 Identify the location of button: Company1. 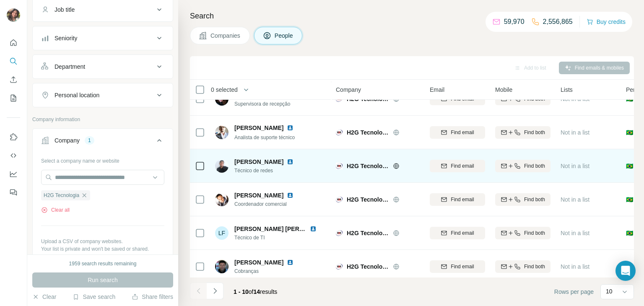
(103, 142).